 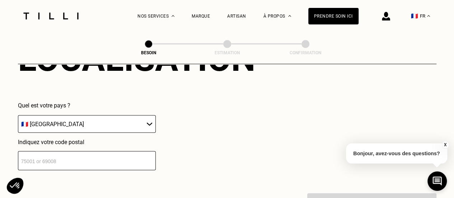 I want to click on a: Artisan, so click(x=237, y=16).